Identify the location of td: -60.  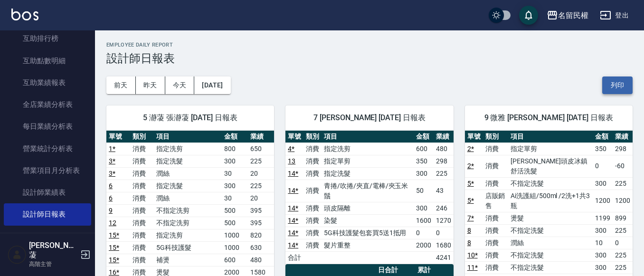
(623, 166).